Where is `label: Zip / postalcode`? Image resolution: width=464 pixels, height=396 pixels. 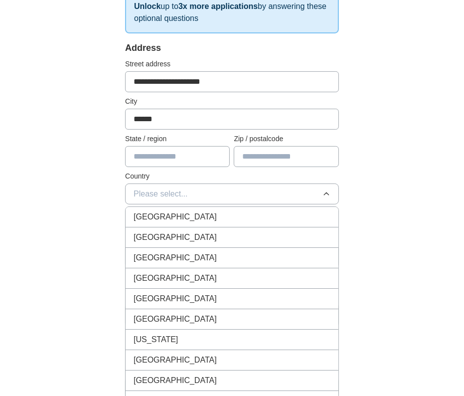
label: Zip / postalcode is located at coordinates (286, 139).